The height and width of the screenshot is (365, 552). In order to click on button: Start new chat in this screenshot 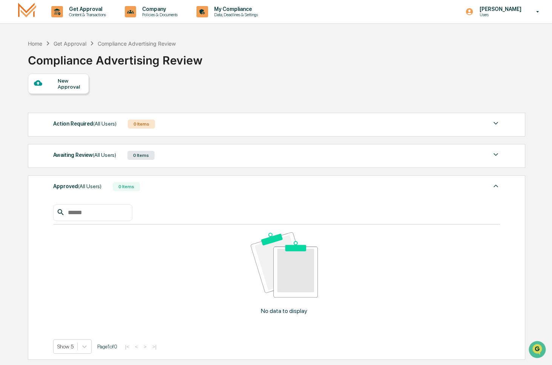, I will do `click(133, 65)`.